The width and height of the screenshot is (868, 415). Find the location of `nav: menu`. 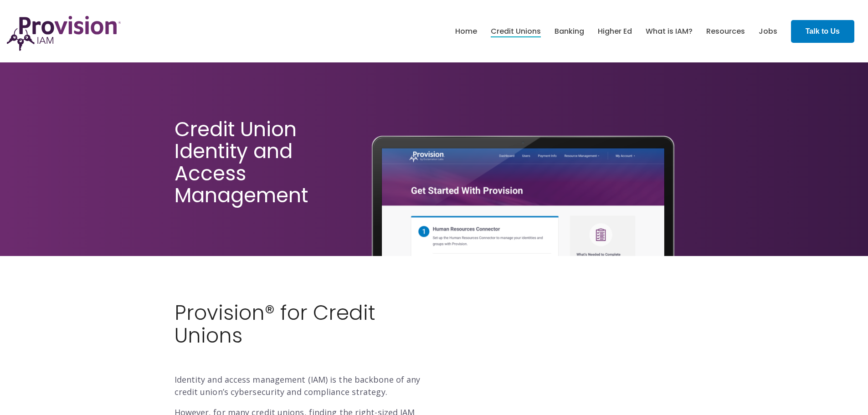

nav: menu is located at coordinates (616, 32).